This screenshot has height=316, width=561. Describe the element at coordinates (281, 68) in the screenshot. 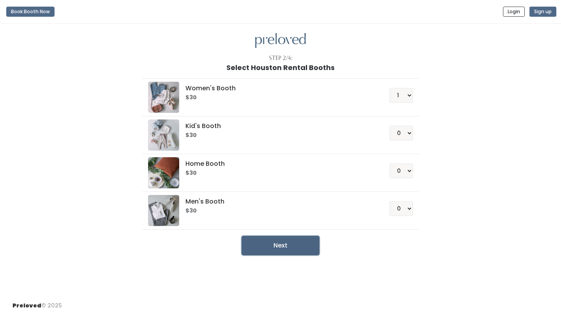

I see `h1: Select Houston Rental Booths` at that location.